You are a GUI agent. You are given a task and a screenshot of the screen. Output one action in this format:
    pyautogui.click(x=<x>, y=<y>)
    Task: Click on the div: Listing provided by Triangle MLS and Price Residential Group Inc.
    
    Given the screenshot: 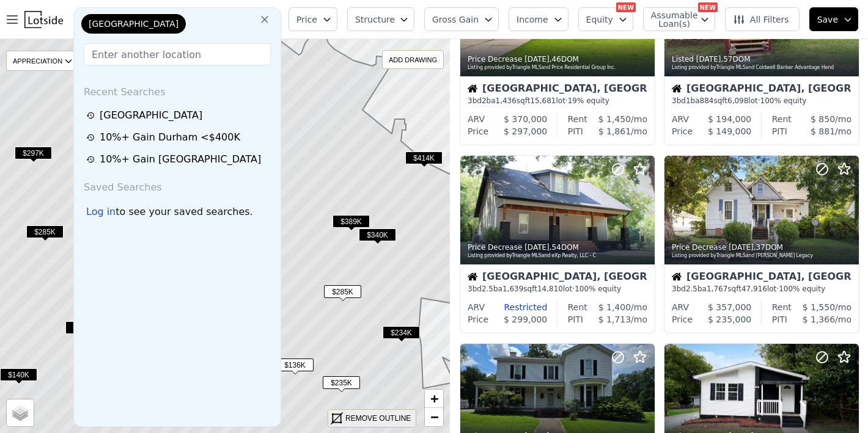 What is the action you would take?
    pyautogui.click(x=558, y=68)
    